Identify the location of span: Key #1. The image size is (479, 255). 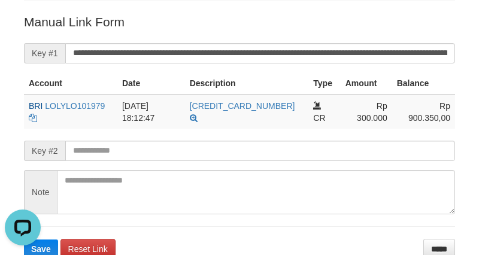
(44, 53).